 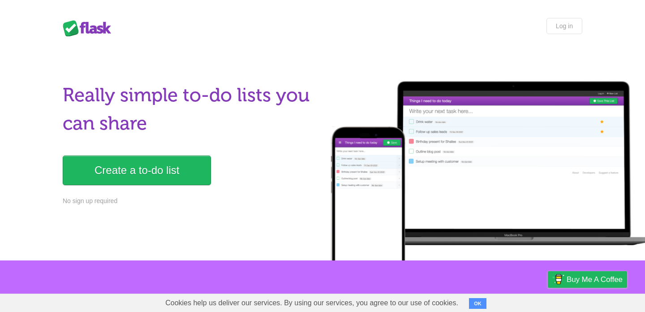 What do you see at coordinates (477, 303) in the screenshot?
I see `button: OK` at bounding box center [477, 303].